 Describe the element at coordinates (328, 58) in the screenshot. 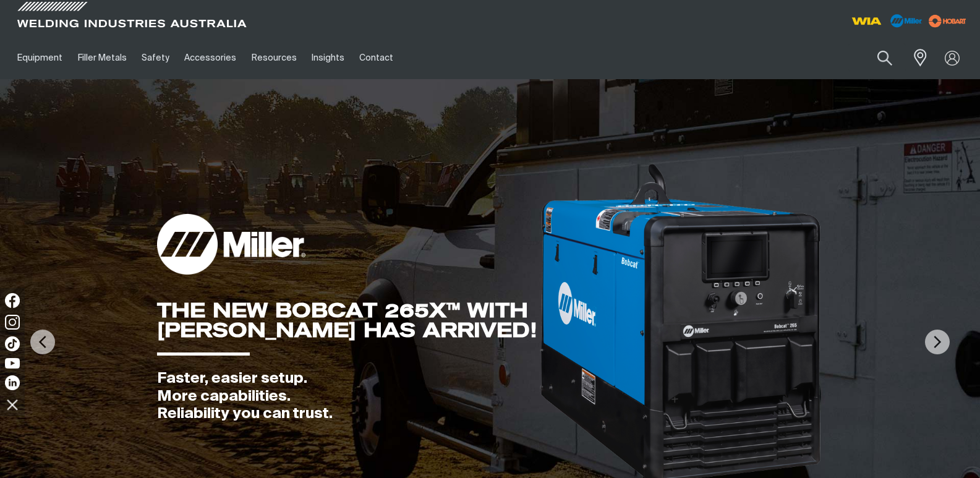

I see `a: Insights` at that location.